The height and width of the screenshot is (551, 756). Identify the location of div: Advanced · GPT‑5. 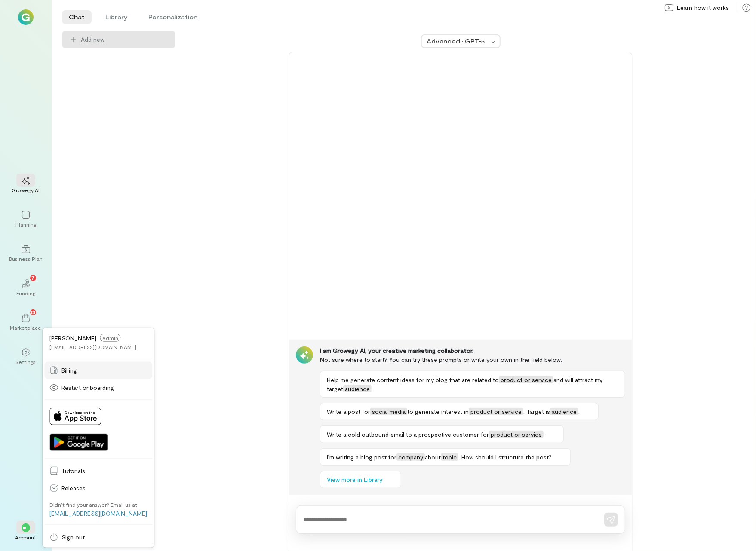
(458, 41).